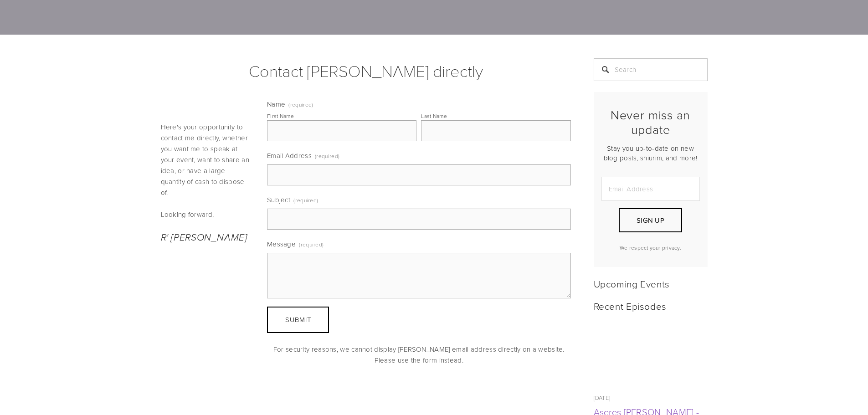  I want to click on button: SubmitSubmit, so click(298, 320).